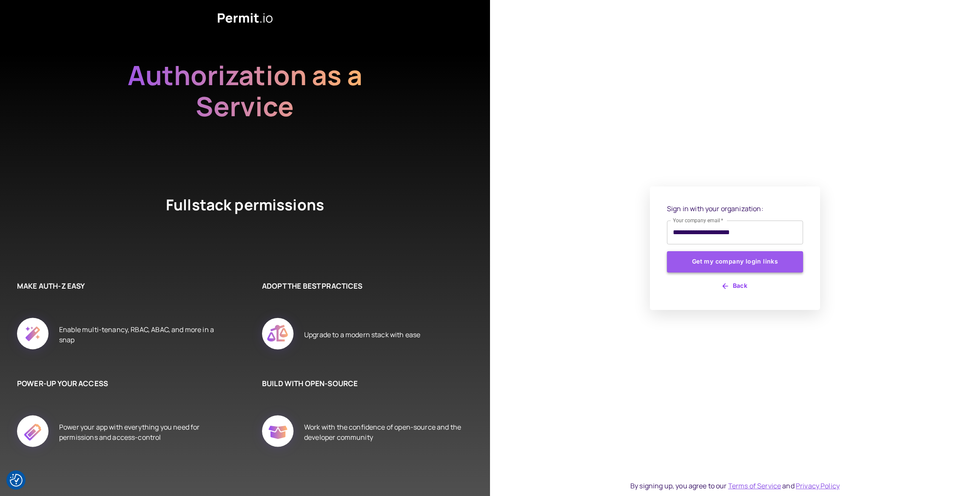  I want to click on div: Upgrade to a modern stack with ease, so click(362, 334).